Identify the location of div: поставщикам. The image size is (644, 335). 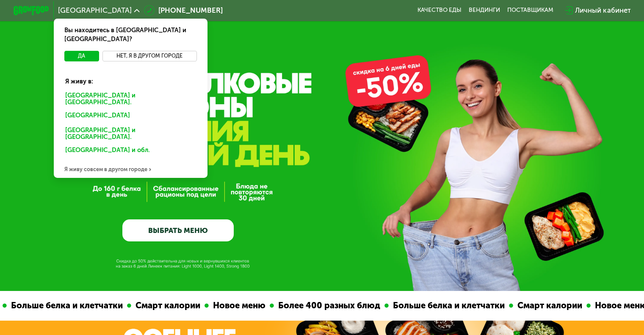
(530, 10).